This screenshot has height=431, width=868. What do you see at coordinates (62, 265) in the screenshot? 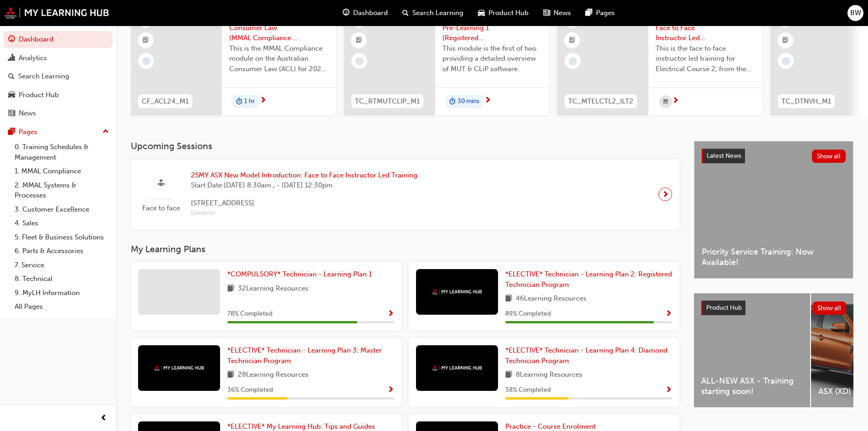
I see `a: 7. Service` at bounding box center [62, 265].